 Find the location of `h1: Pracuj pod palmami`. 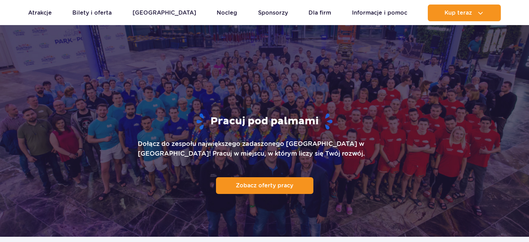

h1: Pracuj pod palmami is located at coordinates (264, 121).